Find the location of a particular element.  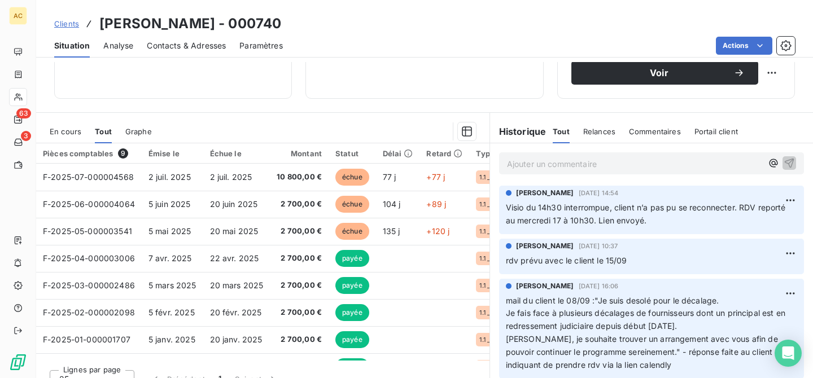

span: 20 janv. 2025 is located at coordinates (236, 339).